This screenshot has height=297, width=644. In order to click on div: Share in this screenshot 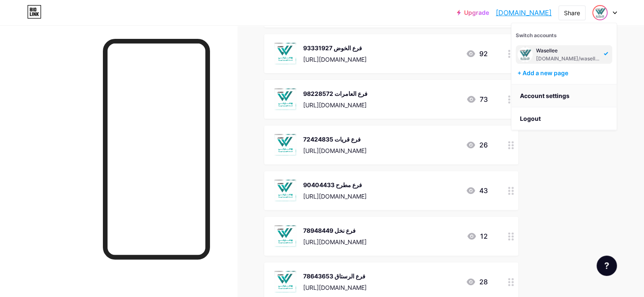, I will do `click(571, 13)`.